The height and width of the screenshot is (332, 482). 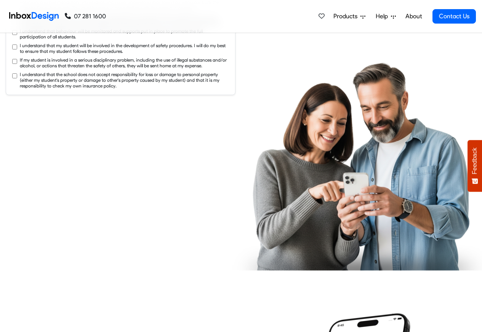 I want to click on button: Feedback - Show survey, so click(x=474, y=166).